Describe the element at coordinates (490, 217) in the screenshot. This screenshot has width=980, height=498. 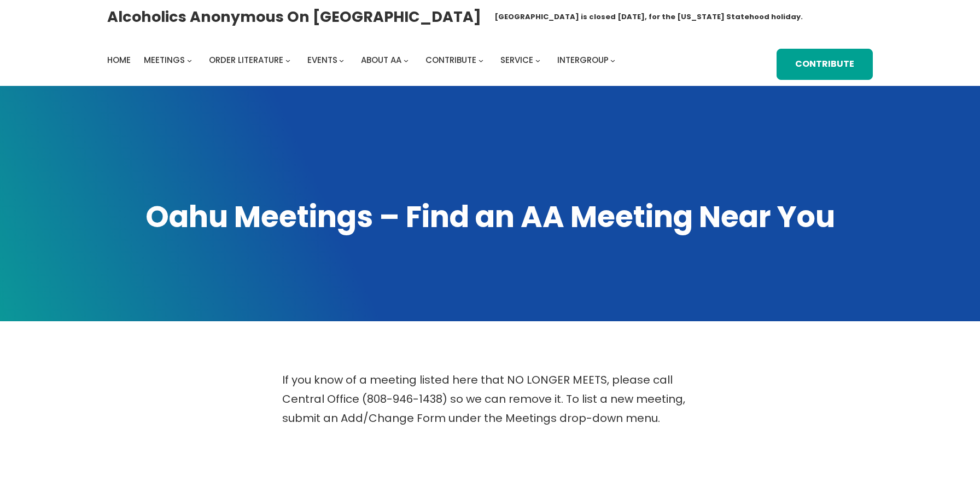
I see `h1: Oahu Meetings – Find an AA Meeting Near You` at that location.